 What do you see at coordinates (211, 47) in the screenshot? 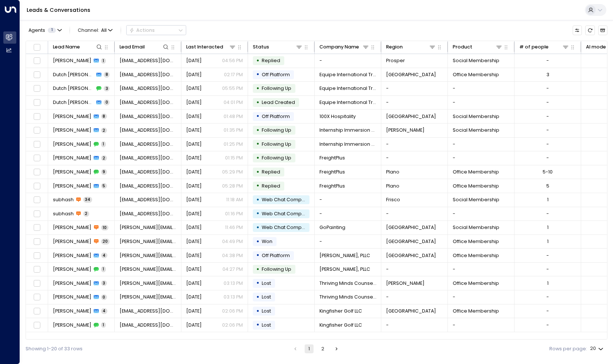
I see `div: Last Interacted` at bounding box center [211, 47].